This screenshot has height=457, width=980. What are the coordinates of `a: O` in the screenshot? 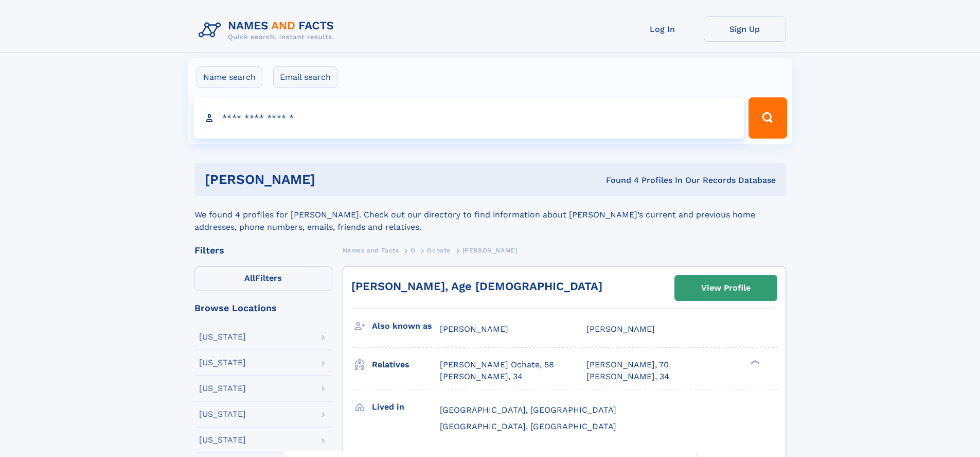 It's located at (414, 250).